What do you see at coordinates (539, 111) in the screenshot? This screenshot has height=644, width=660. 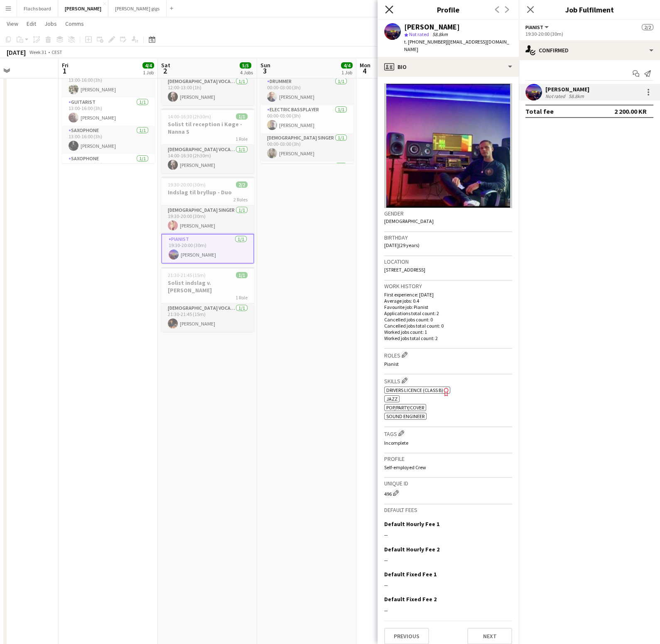 I see `div: Total fee` at bounding box center [539, 111].